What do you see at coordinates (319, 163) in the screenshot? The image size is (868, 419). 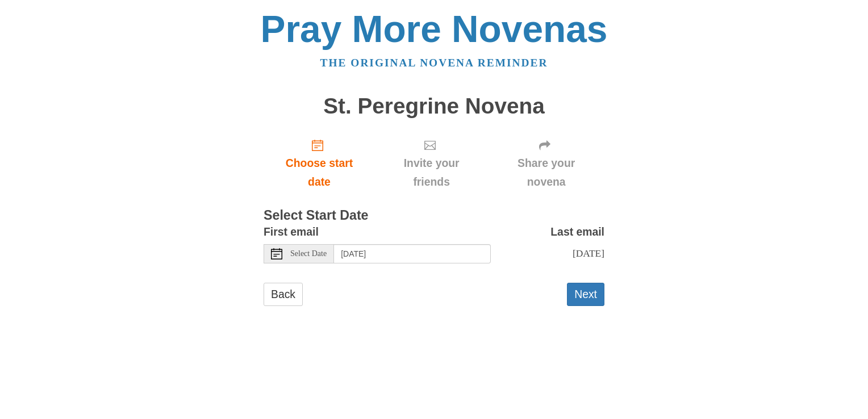 I see `a: Choose start date` at bounding box center [319, 163].